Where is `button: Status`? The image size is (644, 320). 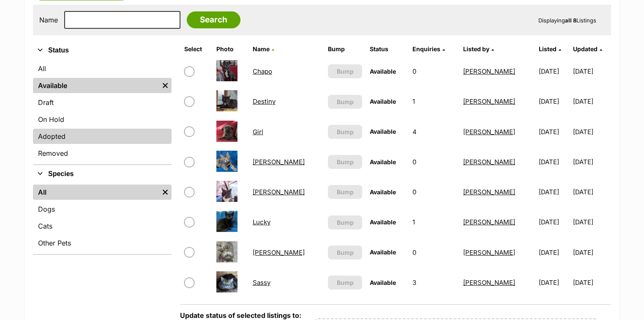
button: Status is located at coordinates (102, 51).